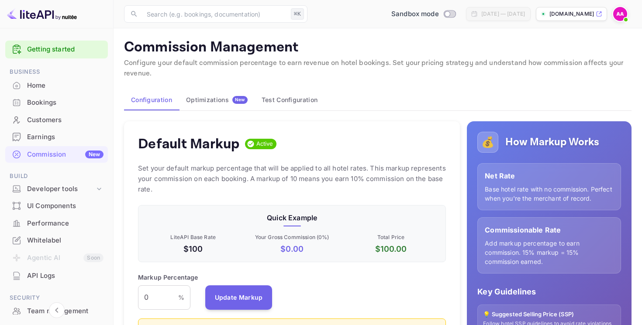  What do you see at coordinates (549, 252) in the screenshot?
I see `p: Add markup percentage to earn commission. 15% markup = 15% commission earned.` at bounding box center [549, 252].